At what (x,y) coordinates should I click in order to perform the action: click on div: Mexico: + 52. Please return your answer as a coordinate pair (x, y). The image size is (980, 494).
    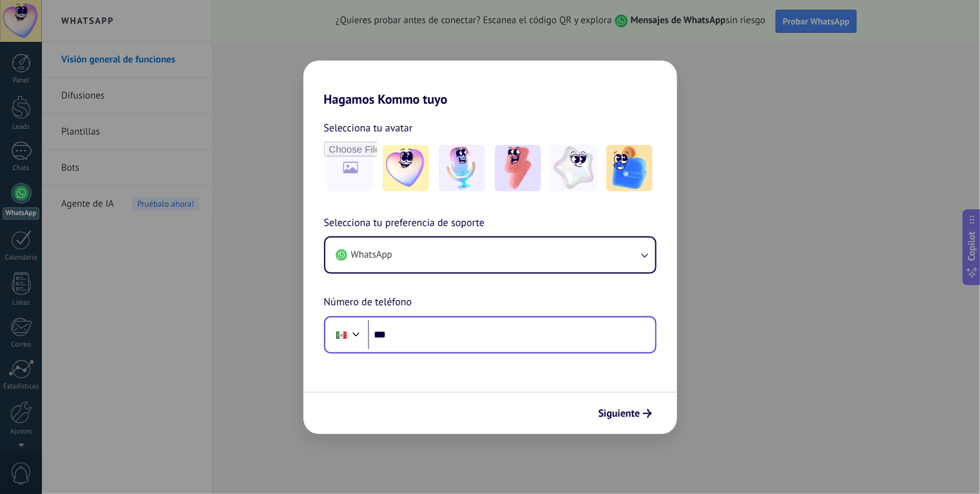
    Looking at the image, I should click on (342, 335).